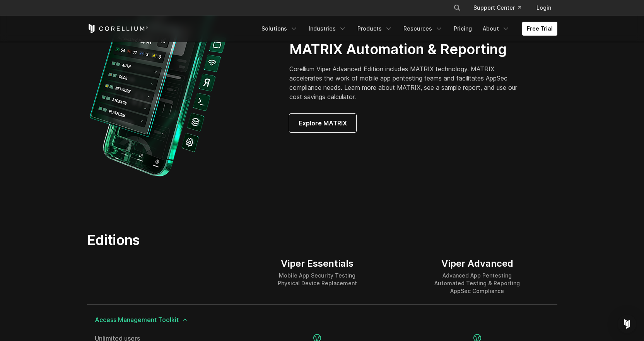  What do you see at coordinates (423, 28) in the screenshot?
I see `a: Resources` at bounding box center [423, 28].